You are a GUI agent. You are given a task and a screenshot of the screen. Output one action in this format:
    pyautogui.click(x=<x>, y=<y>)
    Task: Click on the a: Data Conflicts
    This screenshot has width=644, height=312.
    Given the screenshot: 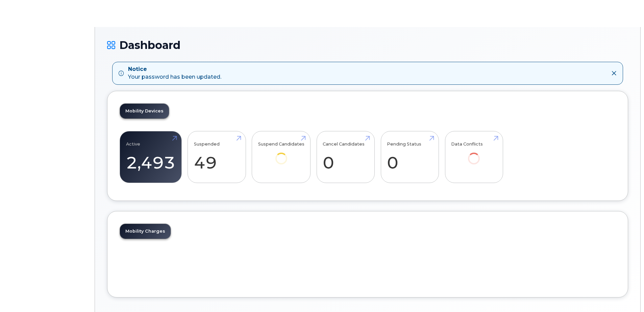 What is the action you would take?
    pyautogui.click(x=474, y=154)
    